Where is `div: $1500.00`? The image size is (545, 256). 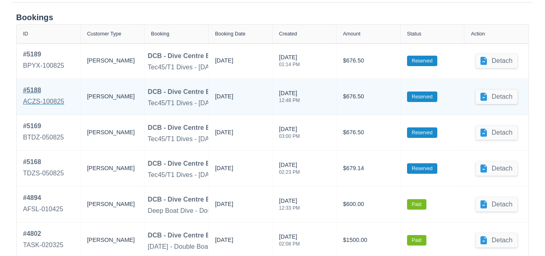 div: $1500.00 is located at coordinates (369, 241).